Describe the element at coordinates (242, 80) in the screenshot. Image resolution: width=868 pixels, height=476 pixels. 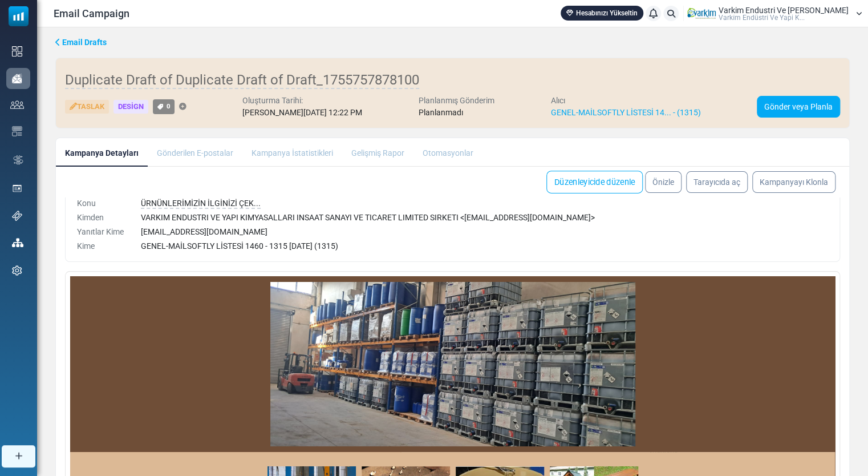
I see `span: Duplicate Draft of Duplicate Draft of Draft_1755757878100` at that location.